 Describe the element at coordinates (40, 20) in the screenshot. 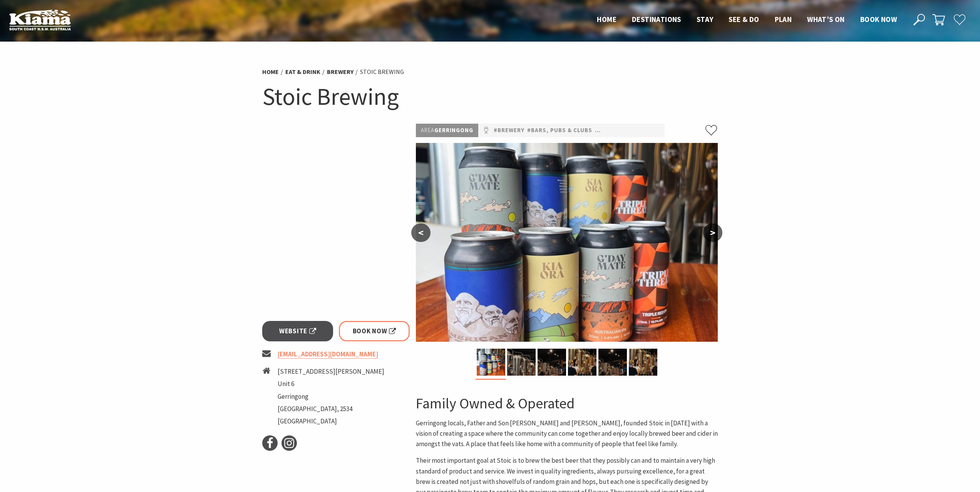

I see `img: Kiama Logo` at that location.